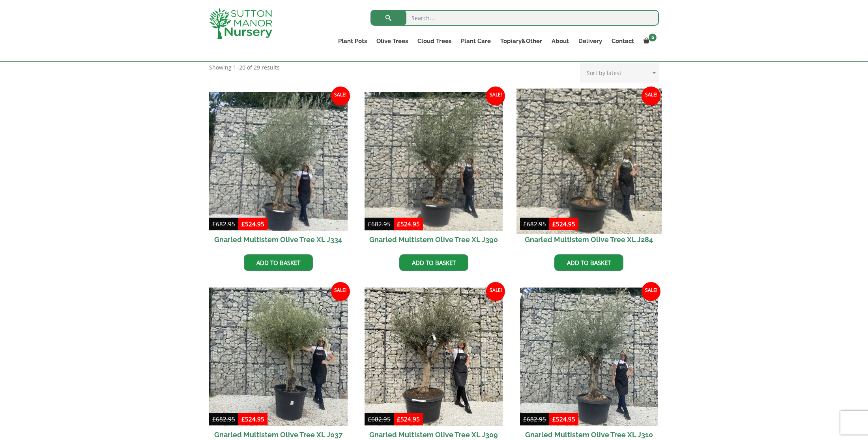 The image size is (868, 440). Describe the element at coordinates (279, 171) in the screenshot. I see `a: Sale! Gnarled Multistem Olive Tree XL J334` at that location.